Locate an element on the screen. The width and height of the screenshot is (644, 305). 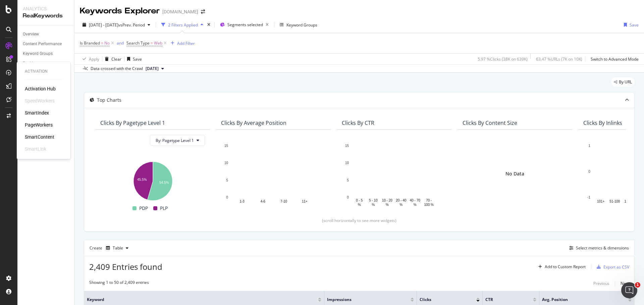
text: 7-10 is located at coordinates (283, 201).